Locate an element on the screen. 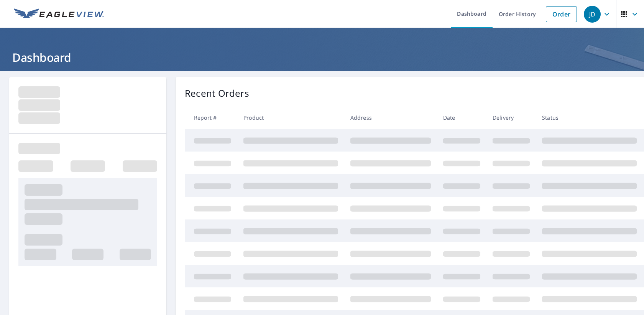 Image resolution: width=644 pixels, height=315 pixels. a: Order is located at coordinates (561, 14).